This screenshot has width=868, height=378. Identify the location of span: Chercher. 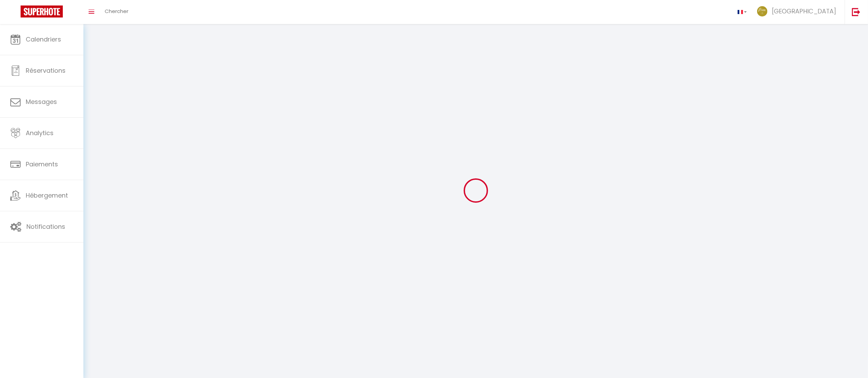
(116, 11).